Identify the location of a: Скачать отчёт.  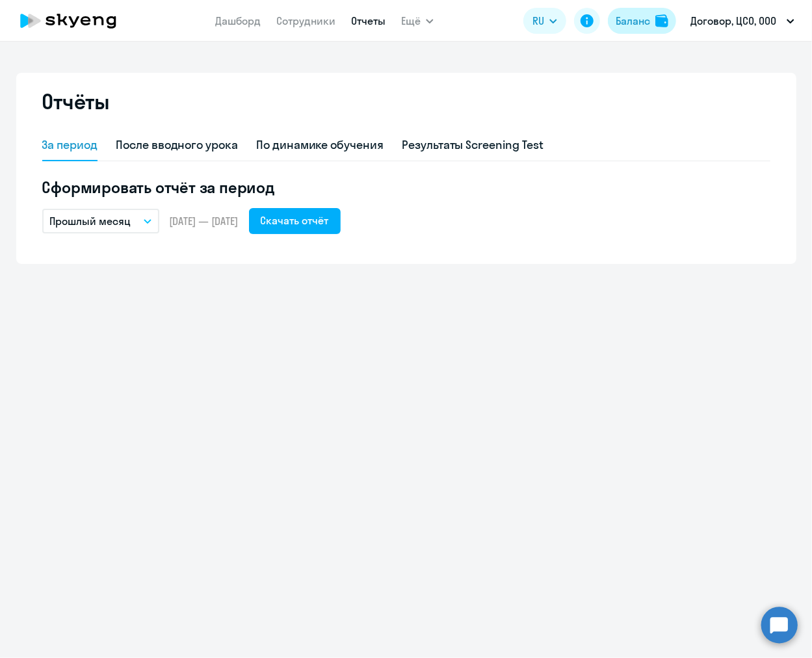
(294, 221).